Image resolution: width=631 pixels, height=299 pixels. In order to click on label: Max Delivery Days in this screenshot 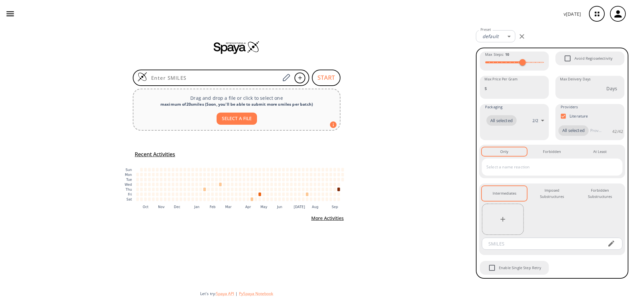, I will do `click(575, 79)`.